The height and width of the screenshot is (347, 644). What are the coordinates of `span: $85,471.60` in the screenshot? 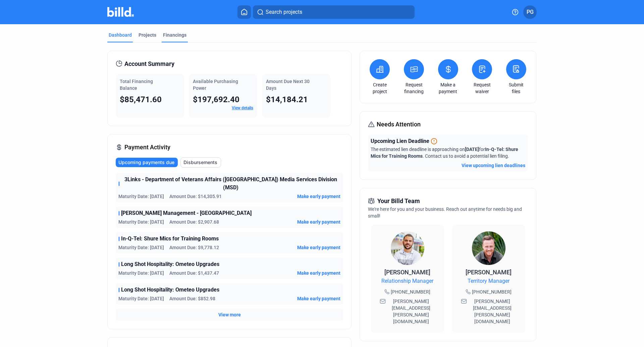 It's located at (140, 100).